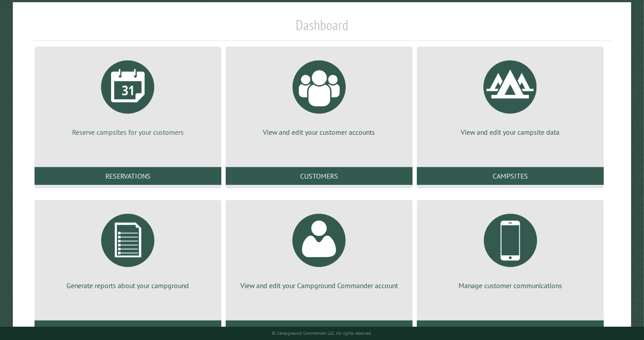 The width and height of the screenshot is (644, 340). What do you see at coordinates (128, 285) in the screenshot?
I see `p: Generate reports about your campground` at bounding box center [128, 285].